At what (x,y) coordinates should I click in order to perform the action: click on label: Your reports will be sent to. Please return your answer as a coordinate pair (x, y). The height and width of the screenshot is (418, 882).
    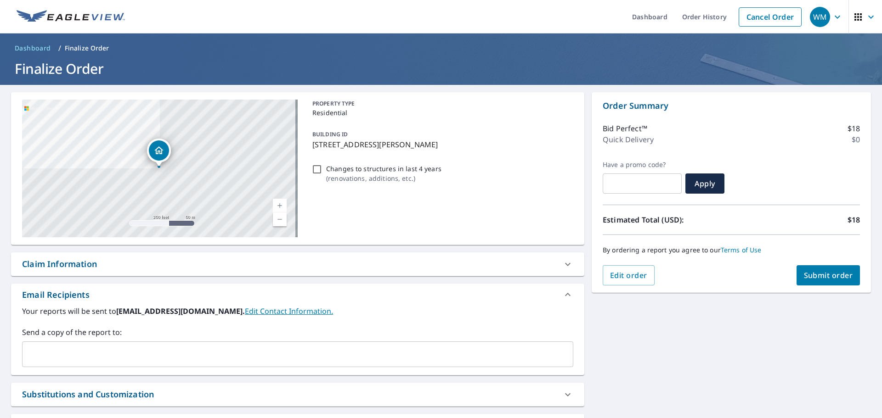
    Looking at the image, I should click on (298, 311).